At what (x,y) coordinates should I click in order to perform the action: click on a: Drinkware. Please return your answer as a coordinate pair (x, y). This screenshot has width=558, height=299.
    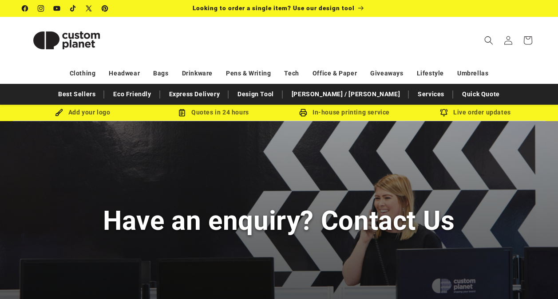
    Looking at the image, I should click on (197, 73).